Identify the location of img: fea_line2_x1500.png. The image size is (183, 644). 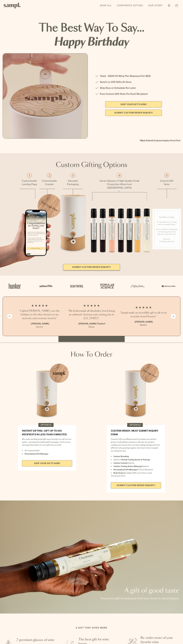
(47, 192).